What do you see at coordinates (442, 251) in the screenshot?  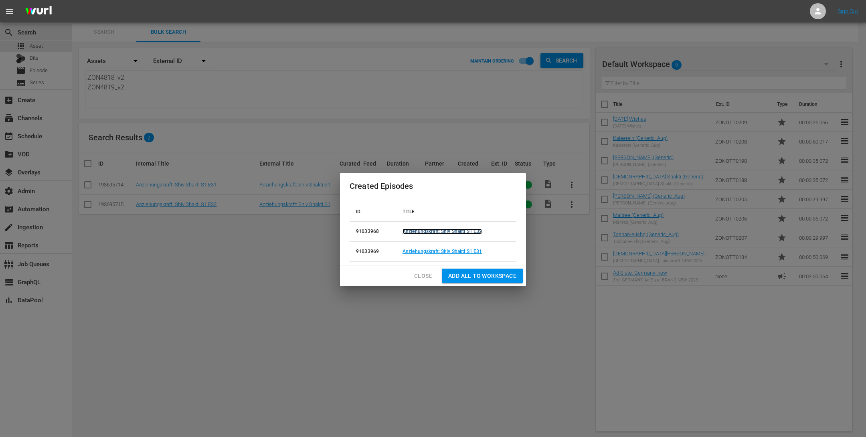 I see `a: Anziehungskraft: Shiv Shakti S1 E31` at bounding box center [442, 251].